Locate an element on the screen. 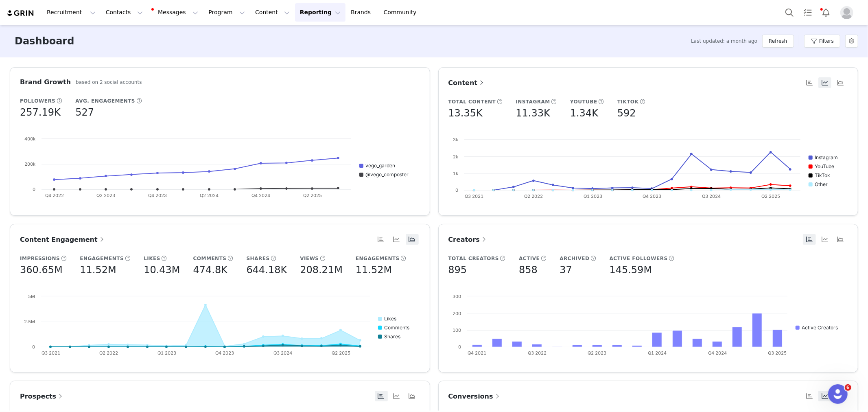 This screenshot has height=412, width=868. text: Q4 2022 is located at coordinates (54, 195).